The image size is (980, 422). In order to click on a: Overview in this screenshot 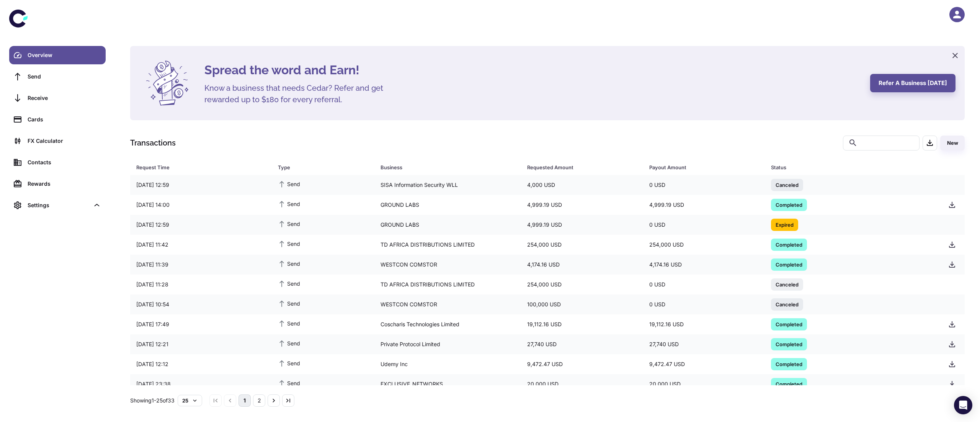, I will do `click(58, 55)`.